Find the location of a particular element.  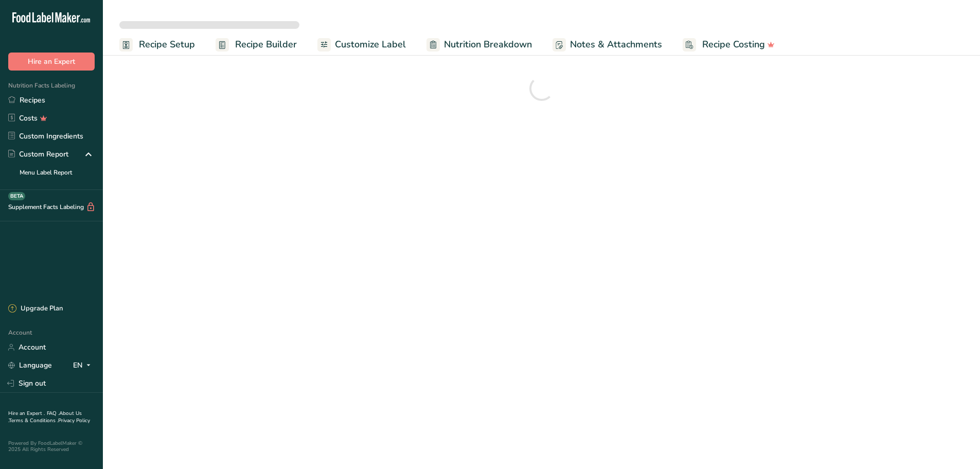

a: Language is located at coordinates (30, 365).